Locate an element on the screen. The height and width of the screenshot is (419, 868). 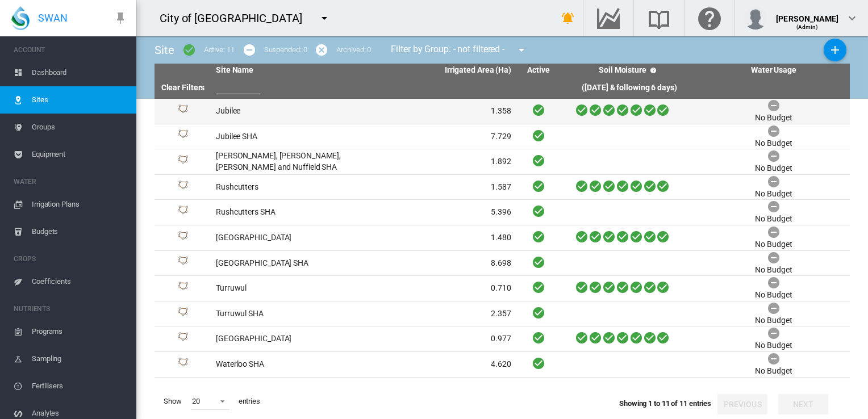
td: 4.620 is located at coordinates (440, 365).